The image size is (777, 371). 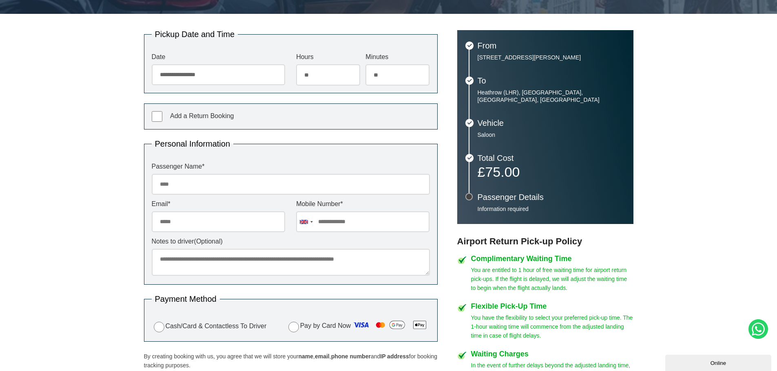 I want to click on h3: From, so click(x=551, y=46).